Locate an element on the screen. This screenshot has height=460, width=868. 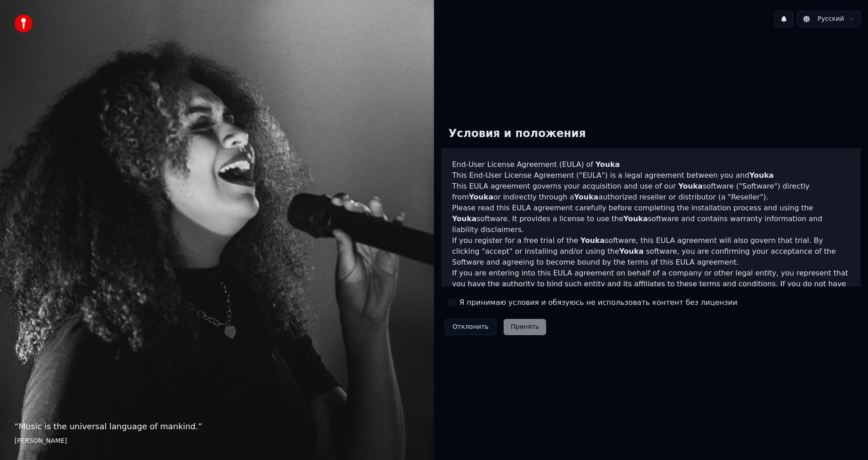
button: Отклонить is located at coordinates (471, 327).